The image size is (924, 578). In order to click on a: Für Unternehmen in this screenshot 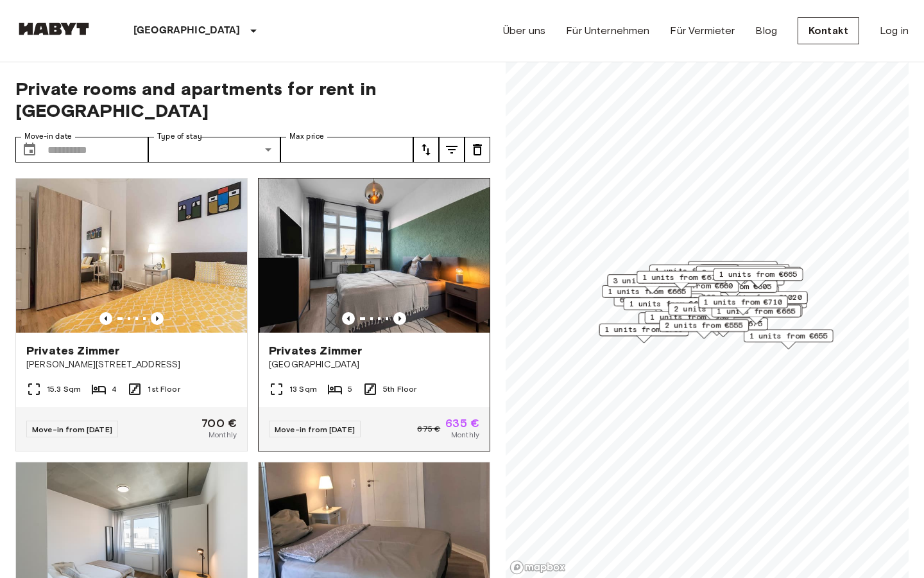, I will do `click(608, 30)`.